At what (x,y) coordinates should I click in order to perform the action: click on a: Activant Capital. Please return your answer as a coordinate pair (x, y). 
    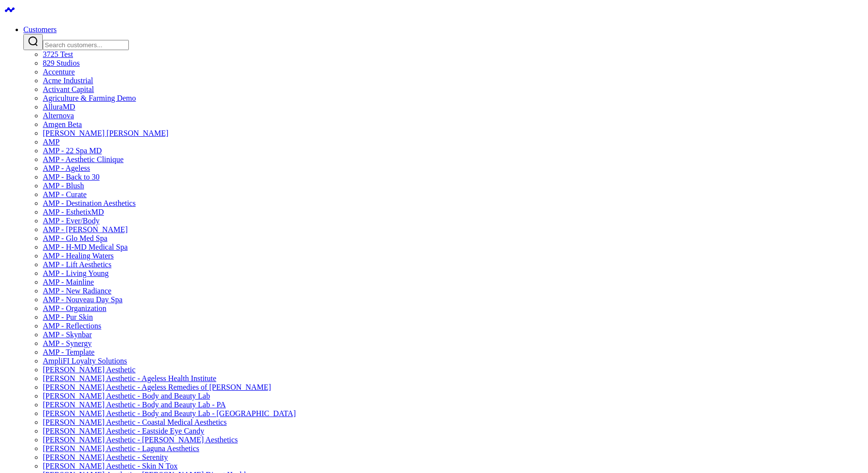
    Looking at the image, I should click on (68, 89).